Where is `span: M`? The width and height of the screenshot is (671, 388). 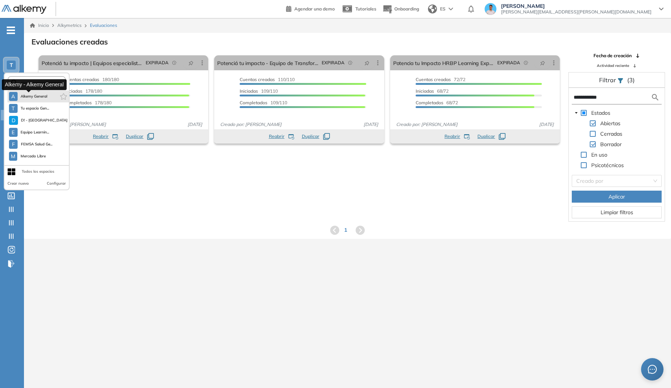 span: M is located at coordinates (13, 156).